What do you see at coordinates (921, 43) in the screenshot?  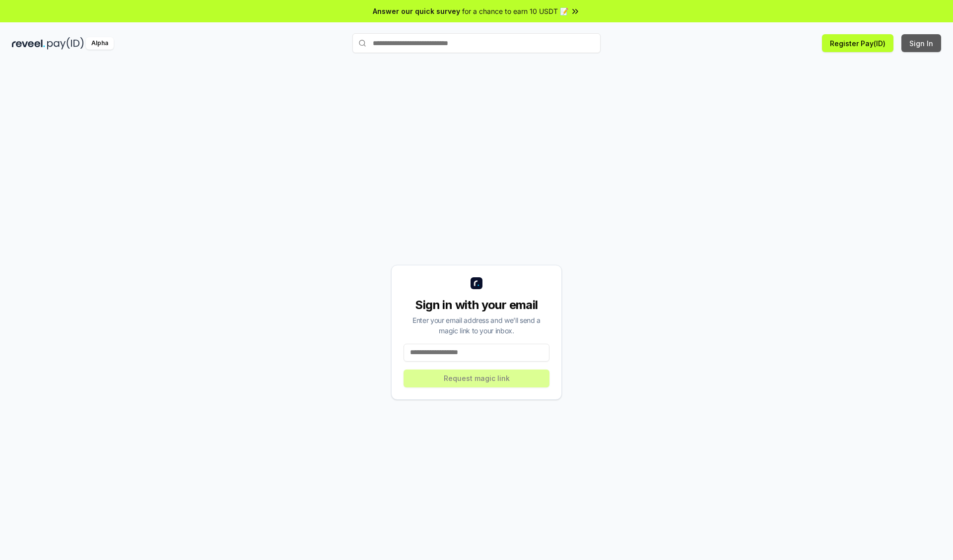 I see `button: Sign In` at bounding box center [921, 43].